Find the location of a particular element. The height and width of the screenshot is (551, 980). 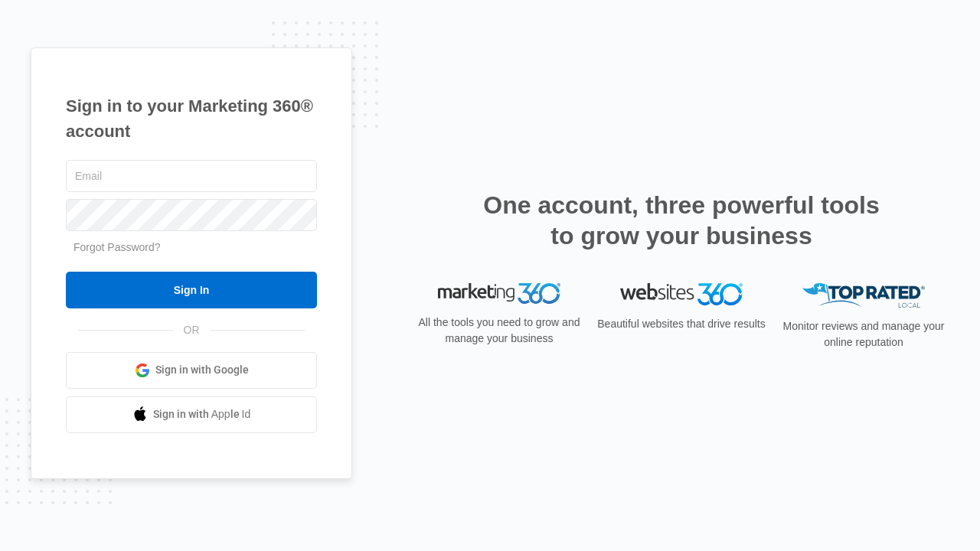

img: Marketing 360 is located at coordinates (499, 294).